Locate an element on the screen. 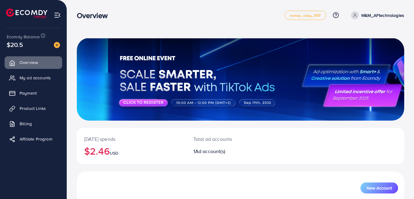 This screenshot has width=414, height=199. span: Ad account(s) is located at coordinates (210, 151).